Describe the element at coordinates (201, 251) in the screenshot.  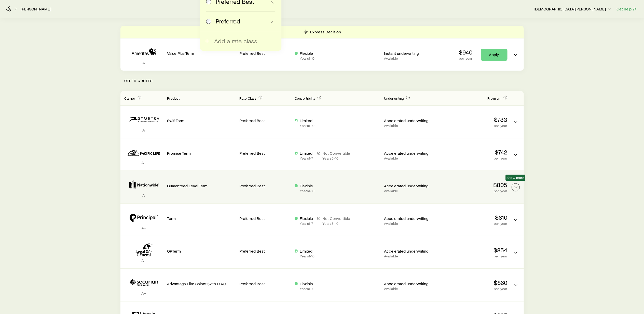
I see `p: OPTerm` at that location.